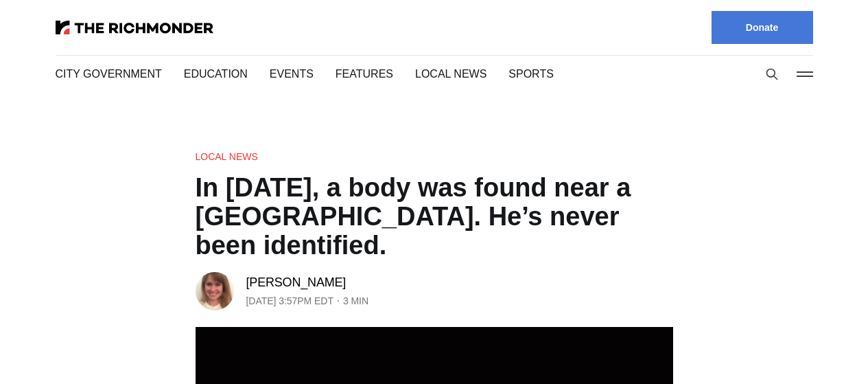  Describe the element at coordinates (531, 74) in the screenshot. I see `a: Sports` at that location.